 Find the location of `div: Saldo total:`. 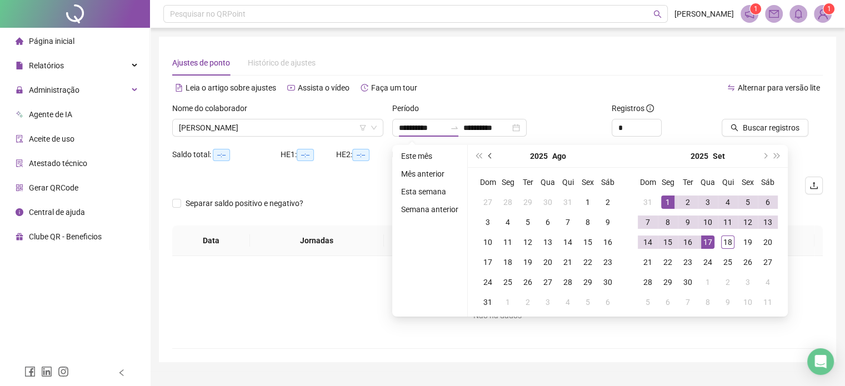

div: Saldo total: is located at coordinates (226, 154).